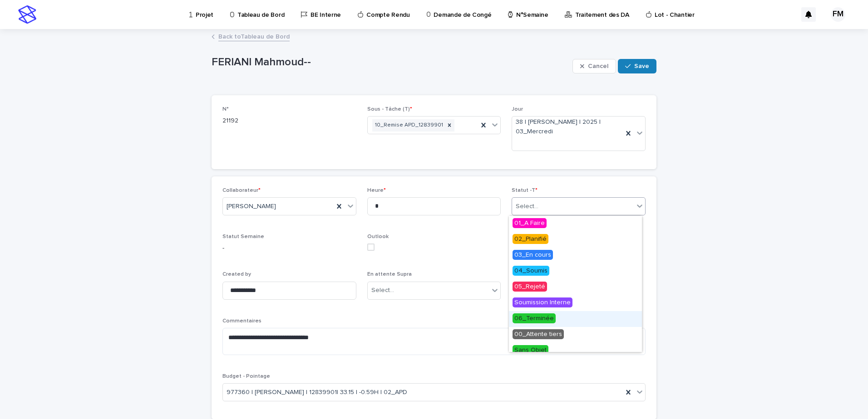 The image size is (868, 419). Describe the element at coordinates (242, 321) in the screenshot. I see `span: Commentaires` at that location.